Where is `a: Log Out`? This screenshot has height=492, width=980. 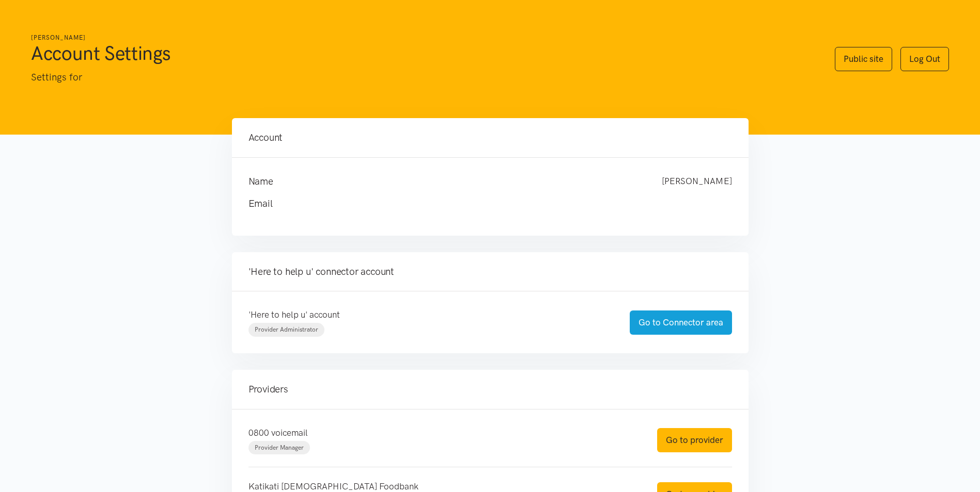 a: Log Out is located at coordinates (925, 59).